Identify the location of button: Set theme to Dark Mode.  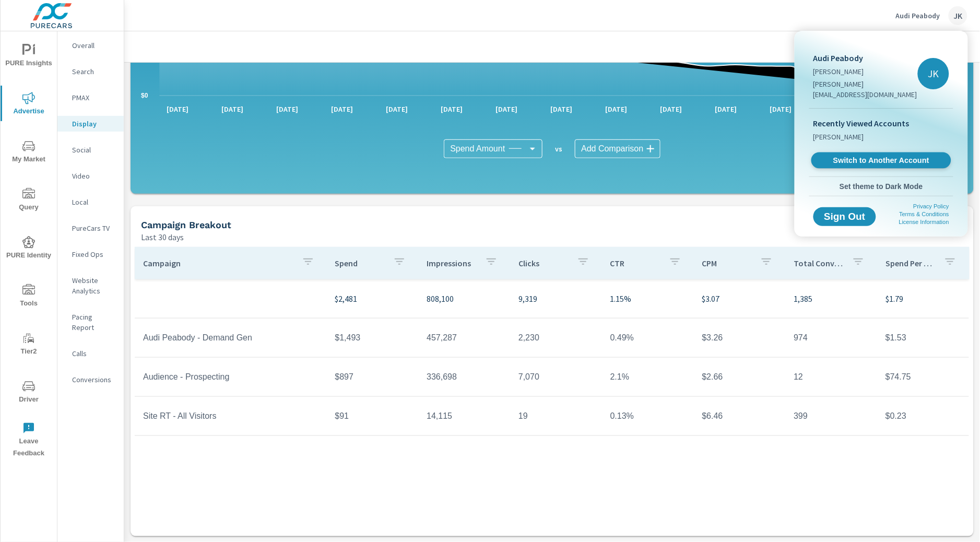
(881, 186).